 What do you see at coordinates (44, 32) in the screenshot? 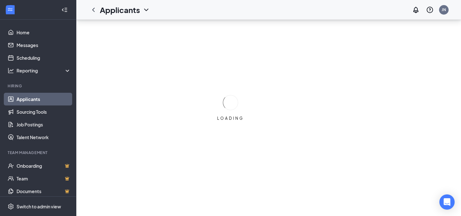
I see `a: Home` at bounding box center [44, 32].